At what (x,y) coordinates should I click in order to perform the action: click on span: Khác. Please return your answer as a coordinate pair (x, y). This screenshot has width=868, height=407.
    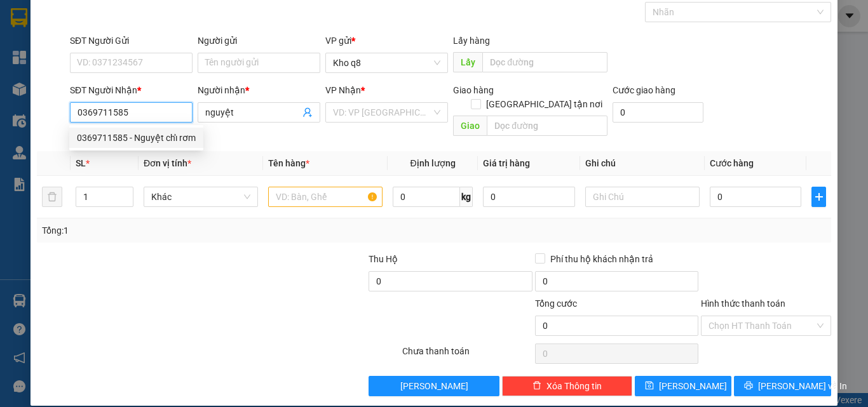
    Looking at the image, I should click on (201, 197).